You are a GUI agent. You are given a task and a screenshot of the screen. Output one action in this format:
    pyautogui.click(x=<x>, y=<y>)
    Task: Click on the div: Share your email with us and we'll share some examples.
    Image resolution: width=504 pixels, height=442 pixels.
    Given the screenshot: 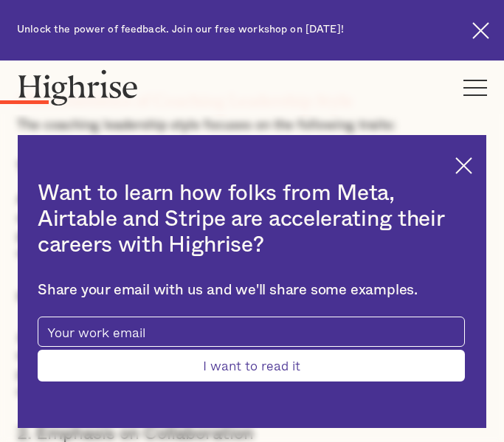 What is the action you would take?
    pyautogui.click(x=251, y=290)
    